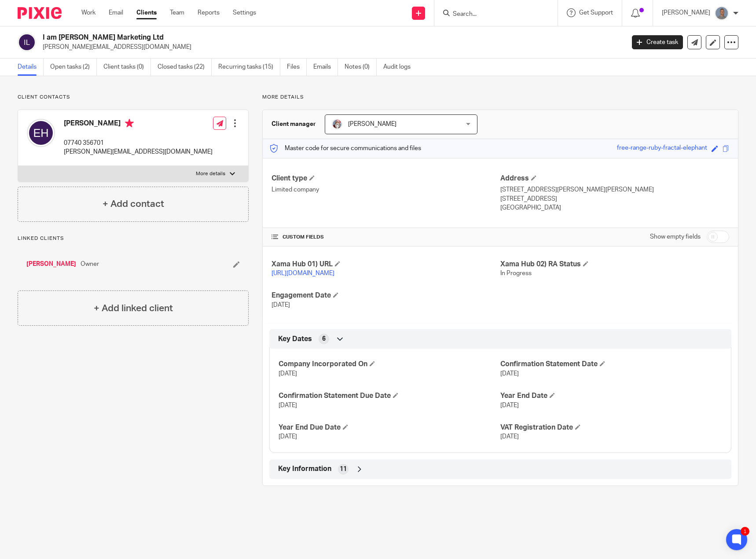 The image size is (756, 559). What do you see at coordinates (746, 532) in the screenshot?
I see `div: 1` at bounding box center [746, 532].